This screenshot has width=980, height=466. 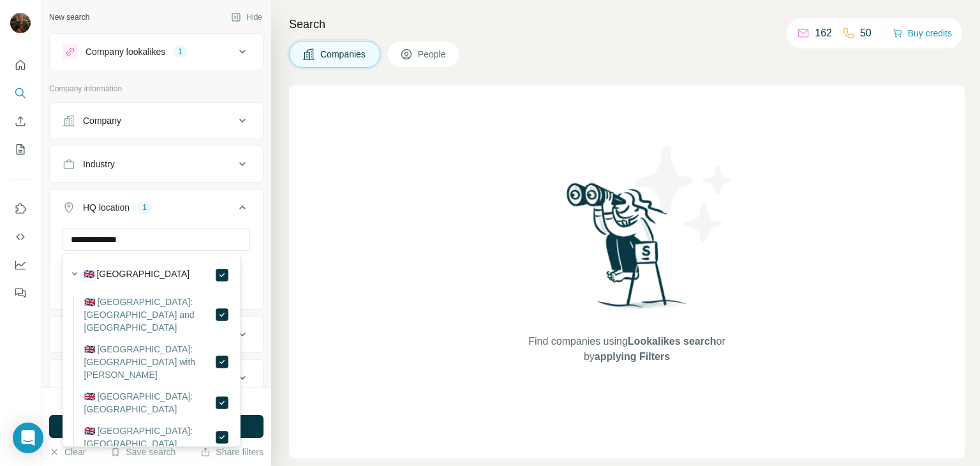 I want to click on h4: Search, so click(x=627, y=25).